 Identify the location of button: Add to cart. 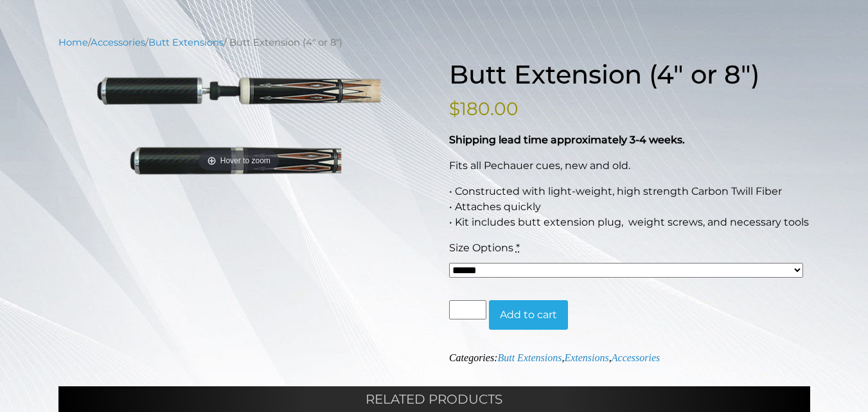
(528, 315).